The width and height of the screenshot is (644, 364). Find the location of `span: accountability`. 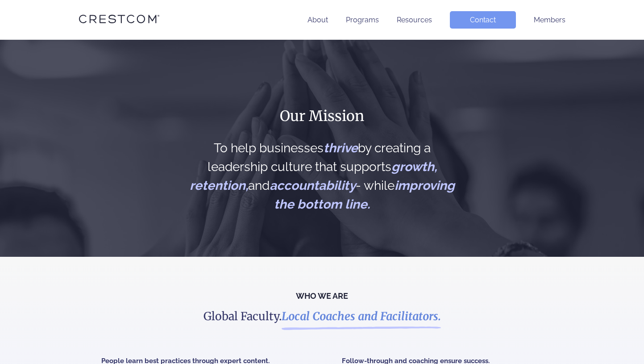

span: accountability is located at coordinates (312, 186).